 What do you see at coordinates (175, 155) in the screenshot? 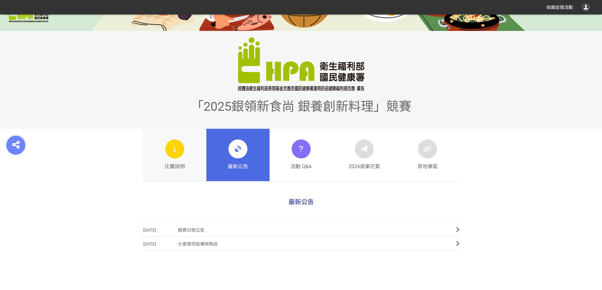
I see `a: 比賽說明` at bounding box center [175, 155].